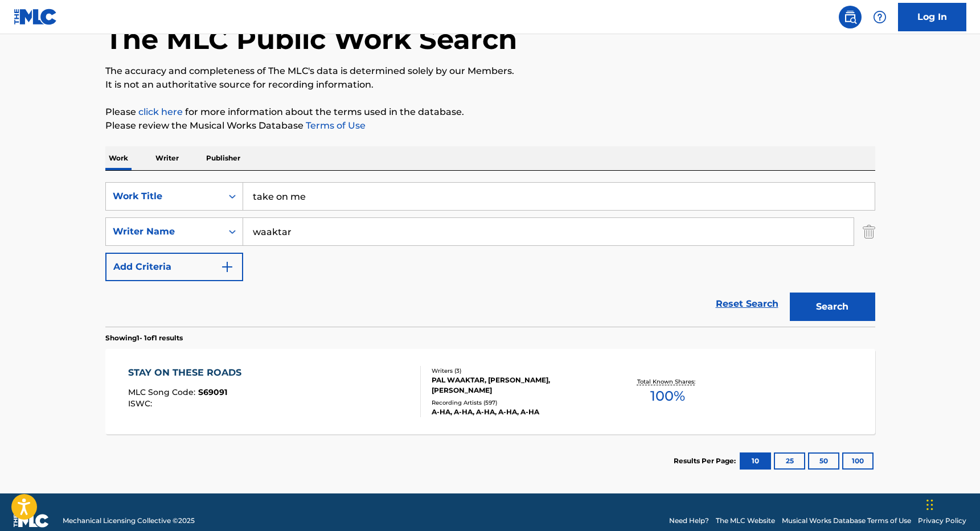 Image resolution: width=980 pixels, height=531 pixels. Describe the element at coordinates (747, 304) in the screenshot. I see `a: Reset Search` at that location.